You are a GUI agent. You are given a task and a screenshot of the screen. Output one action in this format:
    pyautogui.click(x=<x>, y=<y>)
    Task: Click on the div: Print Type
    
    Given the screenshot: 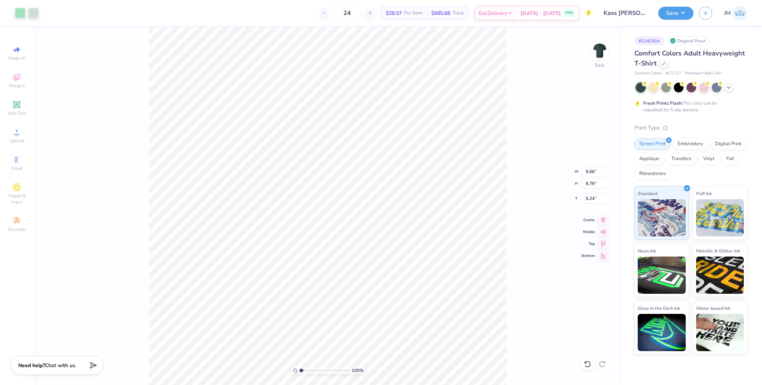 What is the action you would take?
    pyautogui.click(x=690, y=128)
    